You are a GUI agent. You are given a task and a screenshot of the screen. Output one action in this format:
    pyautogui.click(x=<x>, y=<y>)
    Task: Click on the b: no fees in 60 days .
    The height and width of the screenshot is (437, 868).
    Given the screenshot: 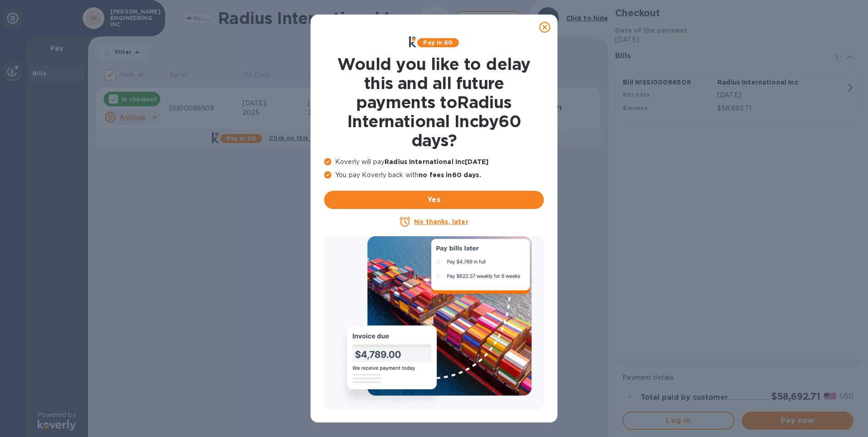 What is the action you would take?
    pyautogui.click(x=449, y=175)
    